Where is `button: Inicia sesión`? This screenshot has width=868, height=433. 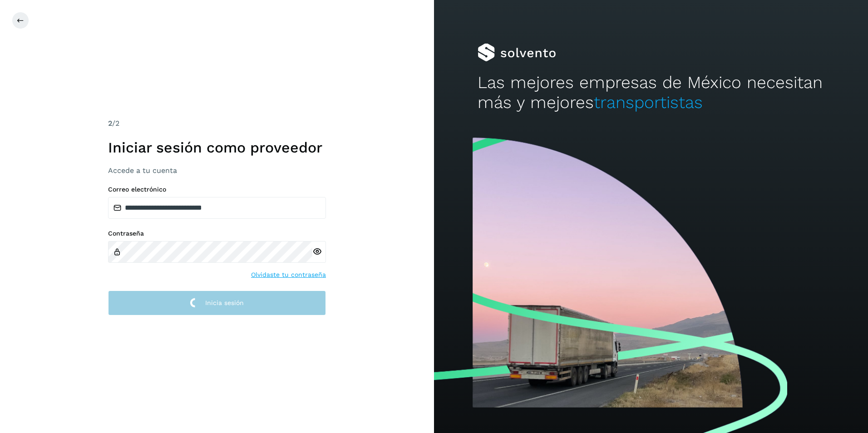 button: Inicia sesión is located at coordinates (217, 303).